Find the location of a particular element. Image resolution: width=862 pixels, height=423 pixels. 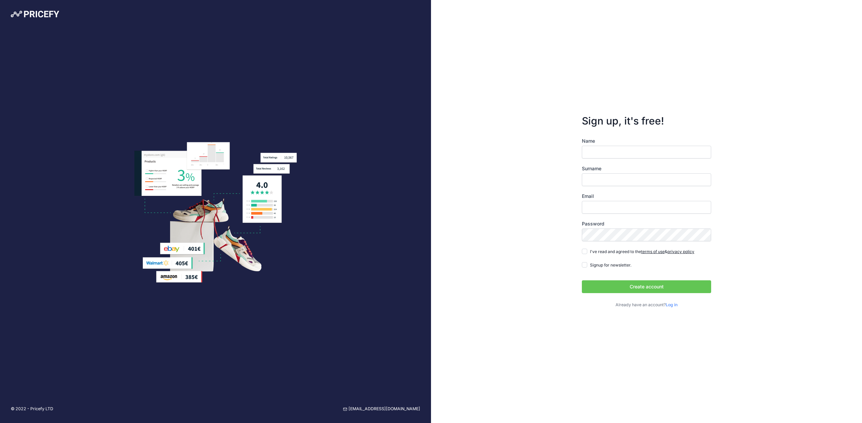

span: I've read and agreed to the & is located at coordinates (642, 252).